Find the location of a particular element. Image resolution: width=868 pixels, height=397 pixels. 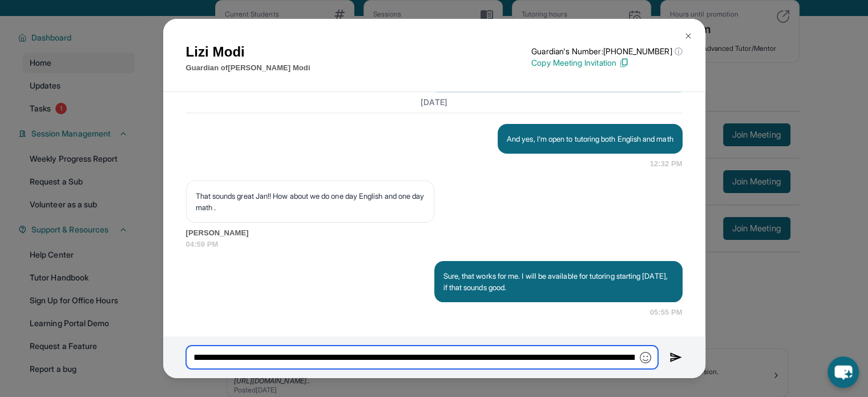

img: Close Icon is located at coordinates (688, 36).